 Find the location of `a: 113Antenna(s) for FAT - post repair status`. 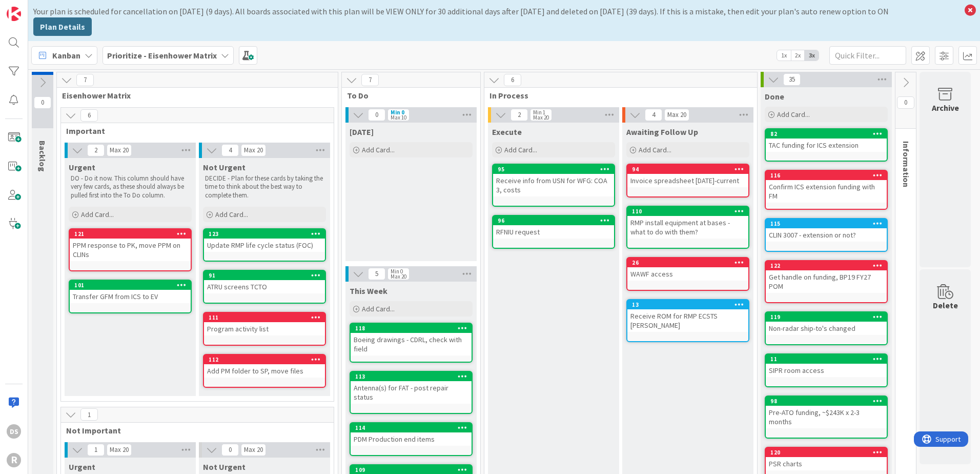

a: 113Antenna(s) for FAT - post repair status is located at coordinates (412, 392).